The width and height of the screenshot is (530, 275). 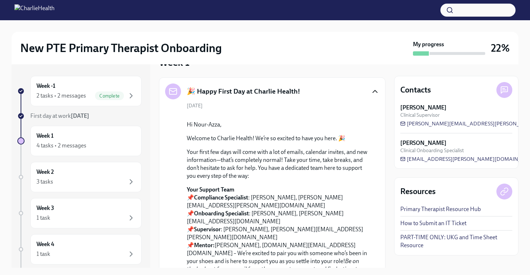 I want to click on strong: Your Support Team, so click(x=211, y=189).